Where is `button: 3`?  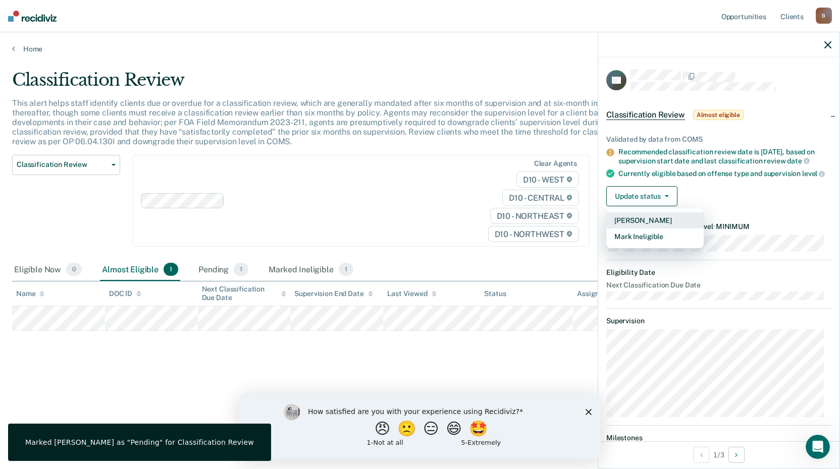 button: 3 is located at coordinates (192, 35).